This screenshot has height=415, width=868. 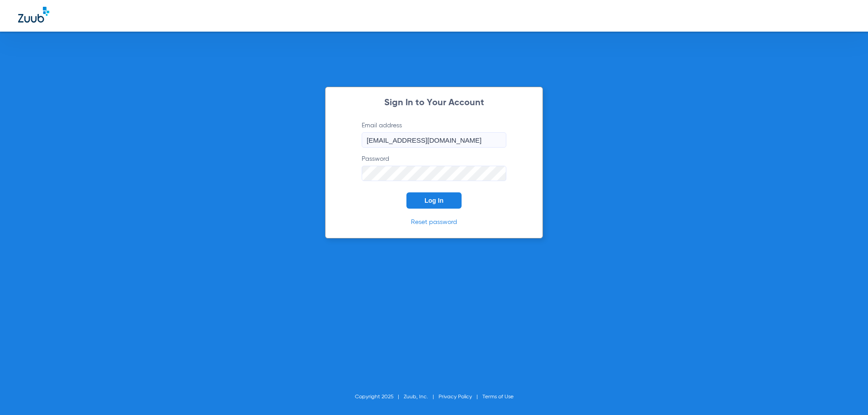 What do you see at coordinates (434, 168) in the screenshot?
I see `label: Password` at bounding box center [434, 168].